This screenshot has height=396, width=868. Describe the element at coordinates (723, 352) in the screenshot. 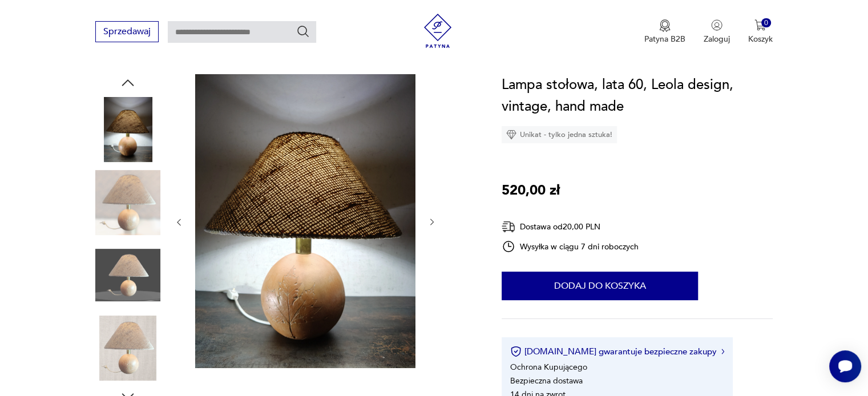

I see `img: Ikona strzałki w prawo` at that location.